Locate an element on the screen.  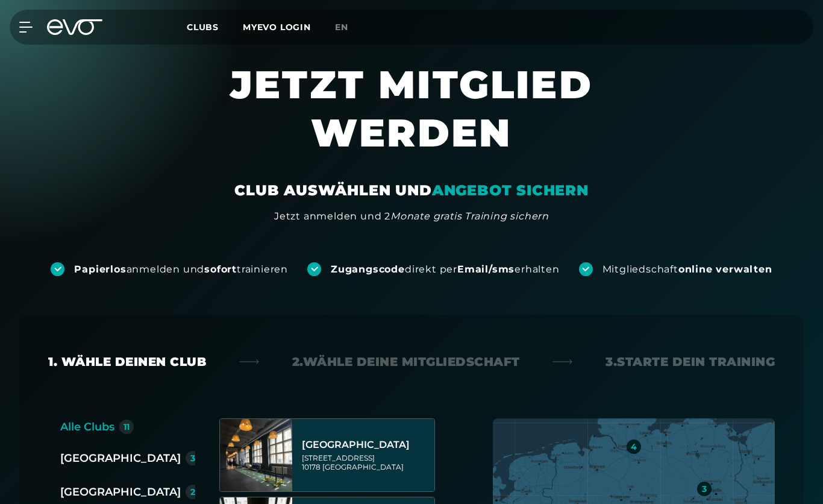
h1: JETZT MITGLIED WERDEN is located at coordinates (412, 121).